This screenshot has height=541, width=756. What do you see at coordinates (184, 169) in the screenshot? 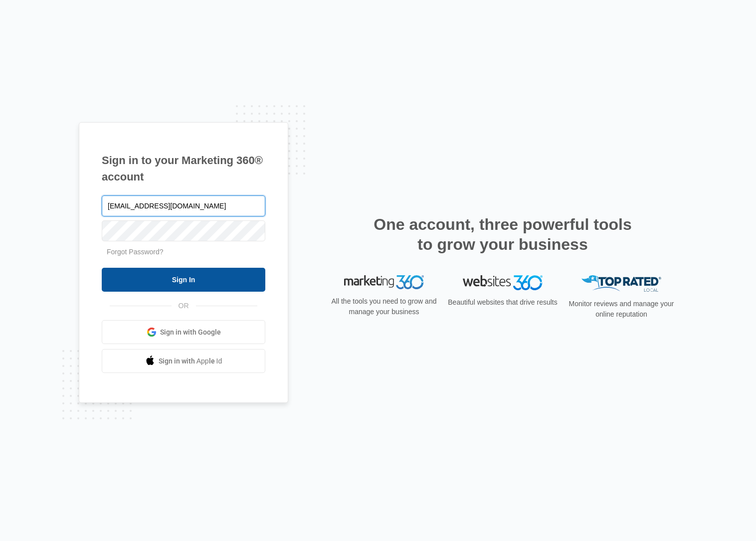
I see `h1: Sign in to your Marketing 360® account` at bounding box center [184, 169].